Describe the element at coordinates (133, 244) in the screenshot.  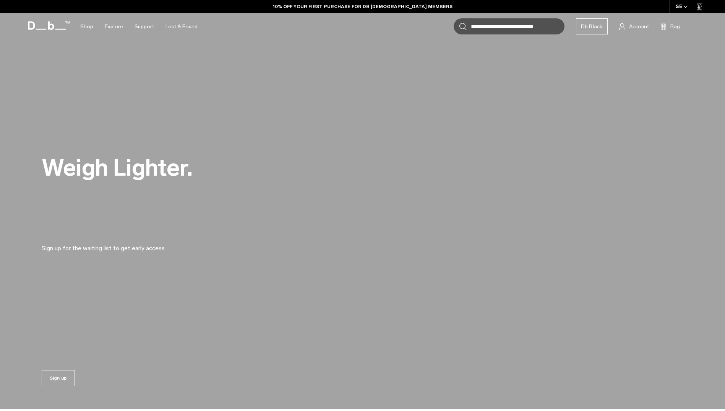
I see `p: Sign up for the waiting list to get early access.` at that location.